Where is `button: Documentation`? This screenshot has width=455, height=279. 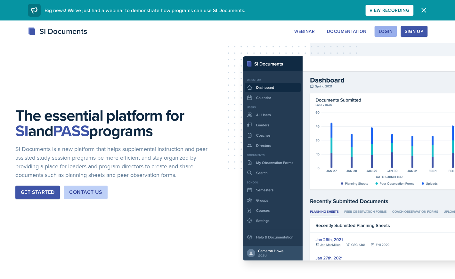
button: Documentation is located at coordinates (347, 31).